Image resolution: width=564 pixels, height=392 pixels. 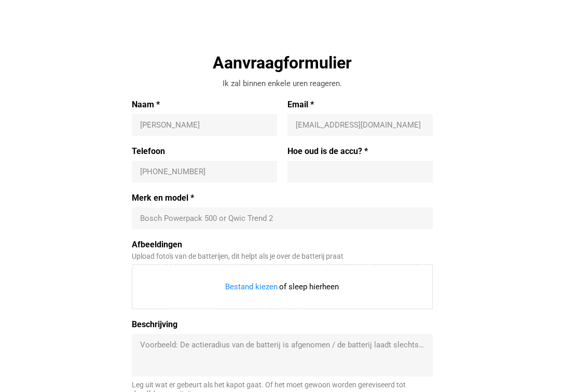 I want to click on label: Afbeeldingen, so click(x=282, y=245).